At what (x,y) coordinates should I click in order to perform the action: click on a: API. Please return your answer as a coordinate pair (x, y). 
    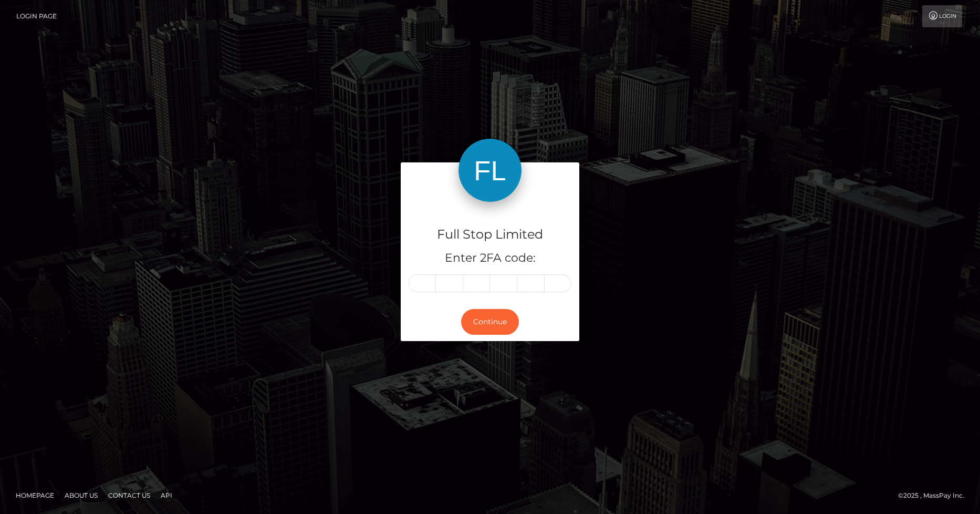
    Looking at the image, I should click on (166, 495).